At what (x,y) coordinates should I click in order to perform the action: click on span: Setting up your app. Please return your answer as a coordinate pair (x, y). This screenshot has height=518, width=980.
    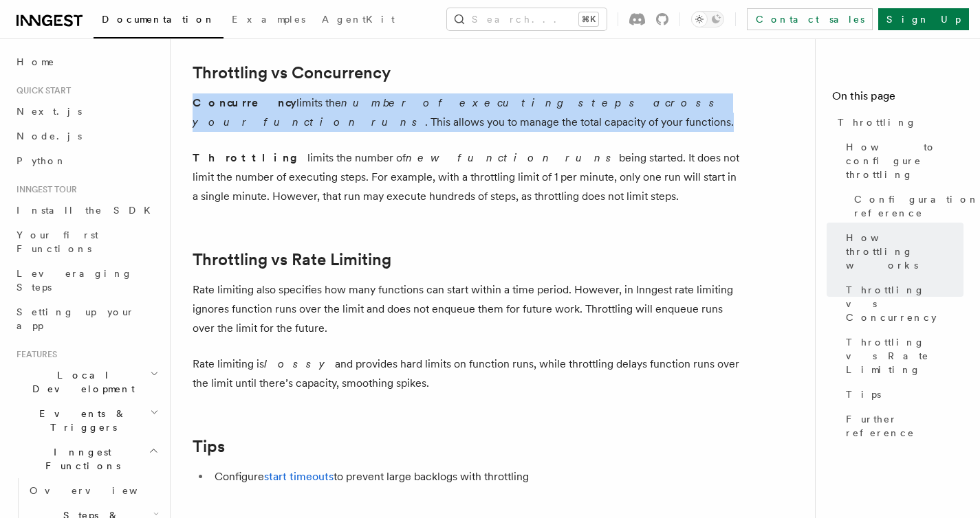
    Looking at the image, I should click on (76, 318).